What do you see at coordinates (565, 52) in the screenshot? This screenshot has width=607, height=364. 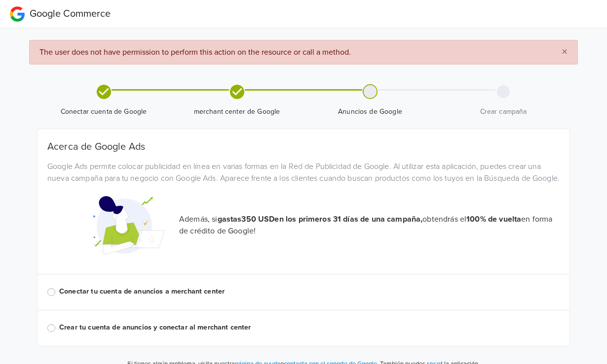 I see `button: Close` at bounding box center [565, 52].